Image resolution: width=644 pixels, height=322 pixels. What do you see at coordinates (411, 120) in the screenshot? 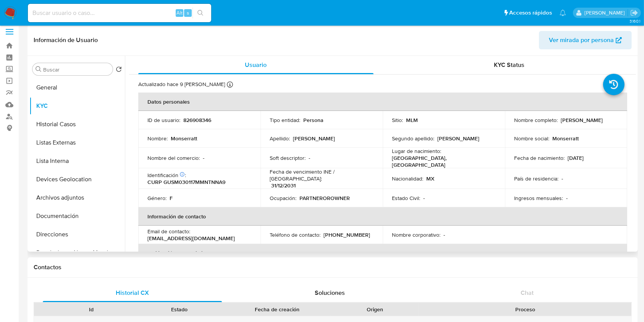
I see `p: MLM` at bounding box center [411, 120].